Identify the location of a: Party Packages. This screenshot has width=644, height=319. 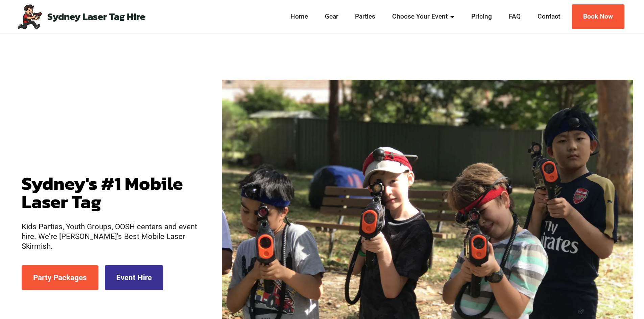
(60, 278).